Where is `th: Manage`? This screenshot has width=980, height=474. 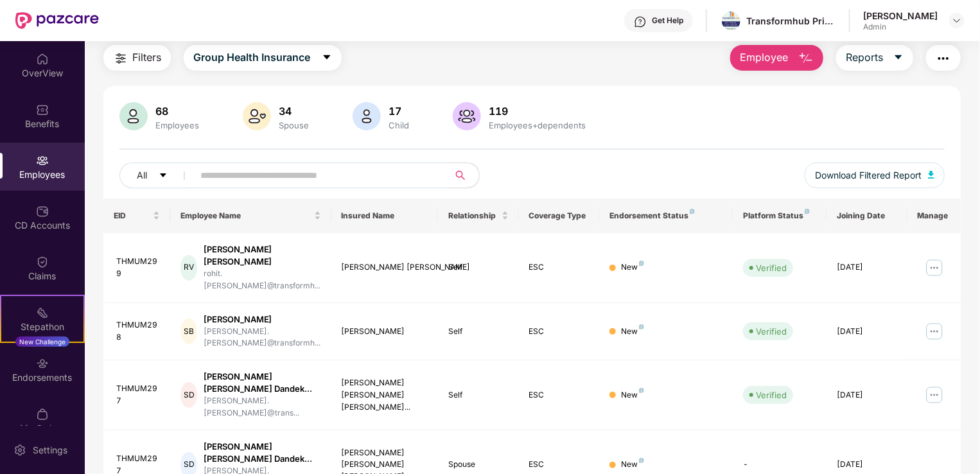
th: Manage is located at coordinates (933, 216).